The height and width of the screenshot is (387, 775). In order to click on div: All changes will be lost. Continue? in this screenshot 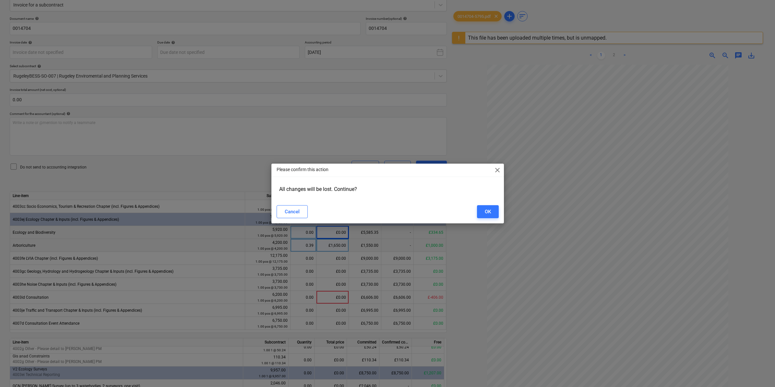, I will do `click(388, 189)`.